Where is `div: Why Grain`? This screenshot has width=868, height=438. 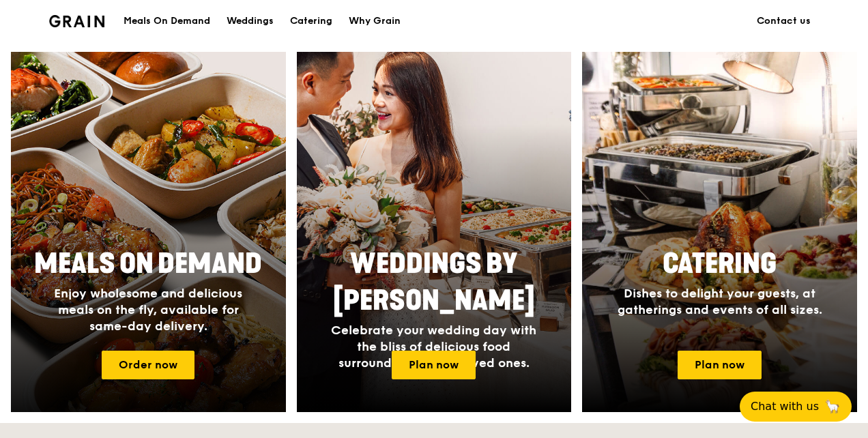 div: Why Grain is located at coordinates (375, 21).